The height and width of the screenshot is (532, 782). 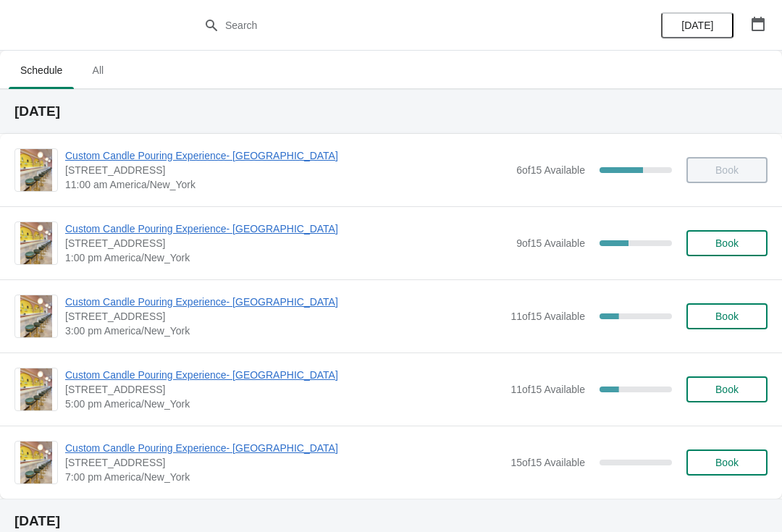 What do you see at coordinates (284, 404) in the screenshot?
I see `span: 5:00 pm America/New_York` at bounding box center [284, 404].